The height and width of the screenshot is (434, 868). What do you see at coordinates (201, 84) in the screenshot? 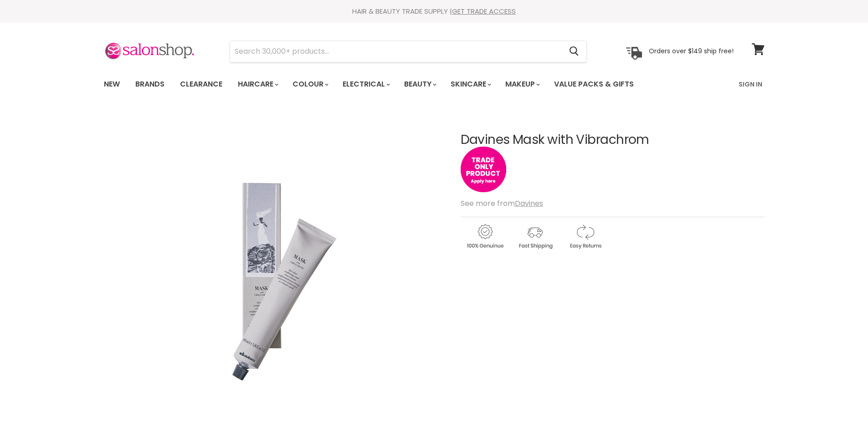
I see `a: Clearance` at bounding box center [201, 84].